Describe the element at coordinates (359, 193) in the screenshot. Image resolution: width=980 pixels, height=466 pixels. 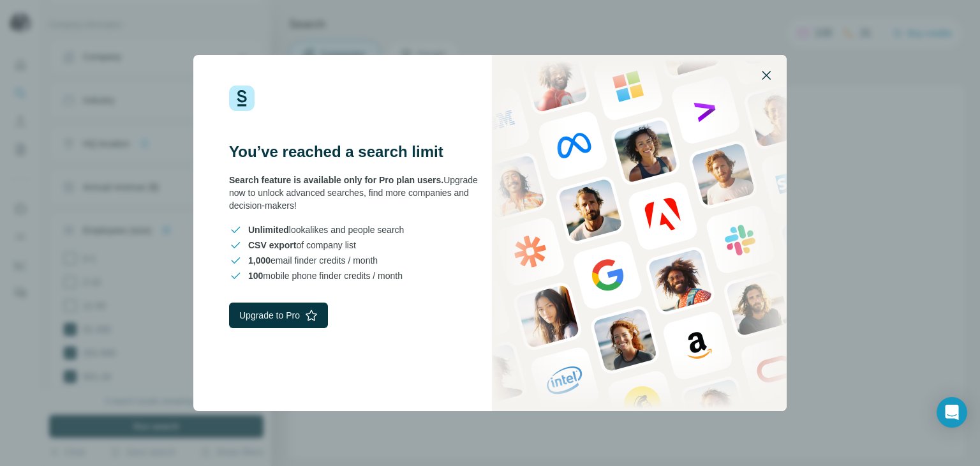
I see `div: Upgrade now to unlock advanced searches, find more companies and decision-makers!` at that location.